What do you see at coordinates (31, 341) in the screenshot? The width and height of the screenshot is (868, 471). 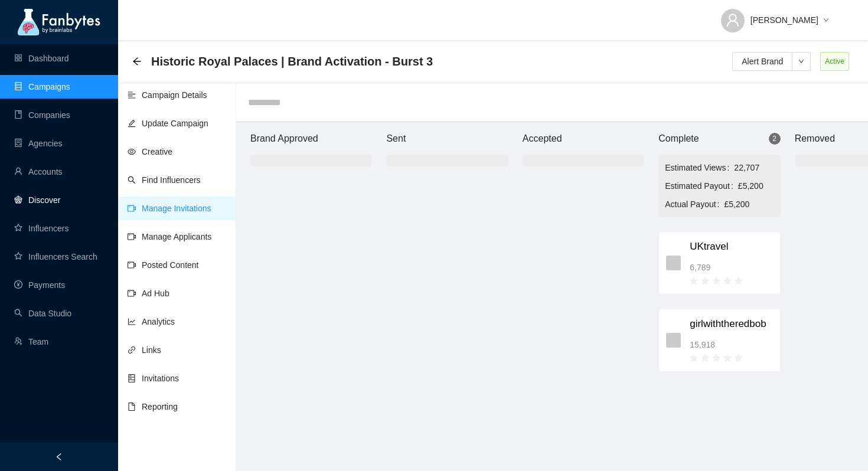 I see `a: usergroup-addTeam` at bounding box center [31, 341].